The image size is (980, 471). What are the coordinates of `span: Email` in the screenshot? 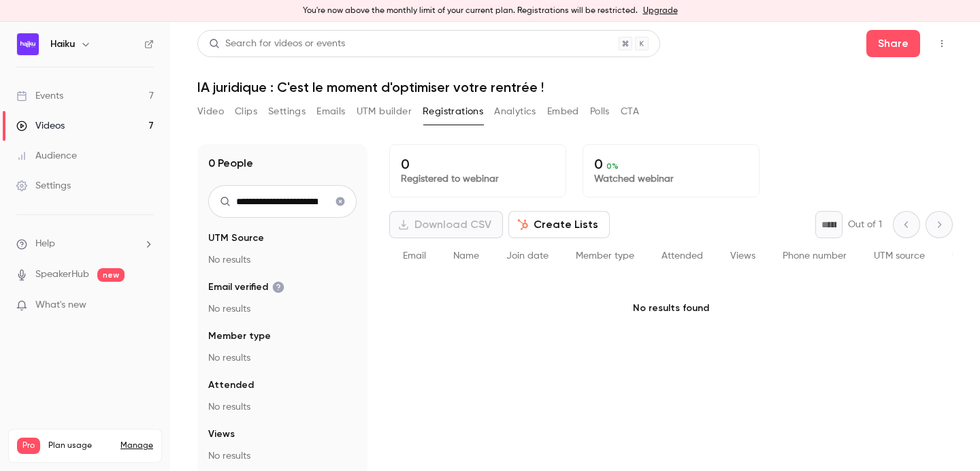 It's located at (414, 256).